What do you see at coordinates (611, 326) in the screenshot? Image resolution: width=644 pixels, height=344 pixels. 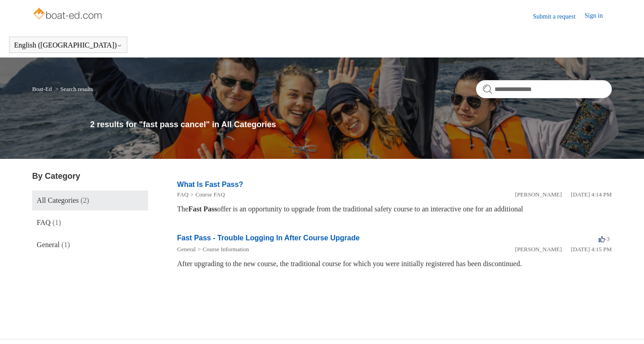 I see `div: Chat Support` at bounding box center [611, 326].